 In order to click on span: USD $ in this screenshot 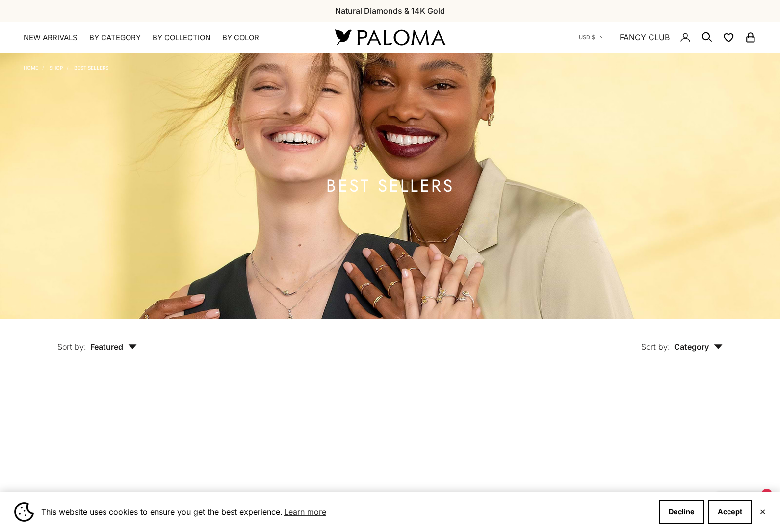, I will do `click(587, 37)`.